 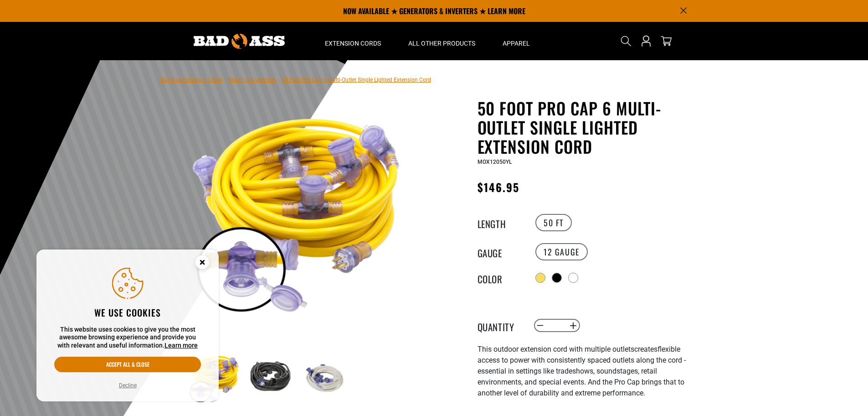 I want to click on p: This website uses cookies to give you the most awesome browsing experience and provide you with r..., so click(x=127, y=337).